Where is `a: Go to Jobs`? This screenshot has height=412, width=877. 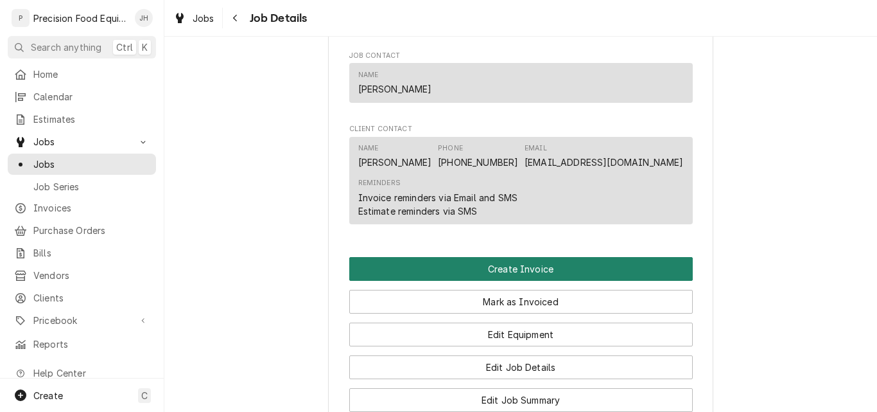
a: Go to Jobs is located at coordinates (82, 141).